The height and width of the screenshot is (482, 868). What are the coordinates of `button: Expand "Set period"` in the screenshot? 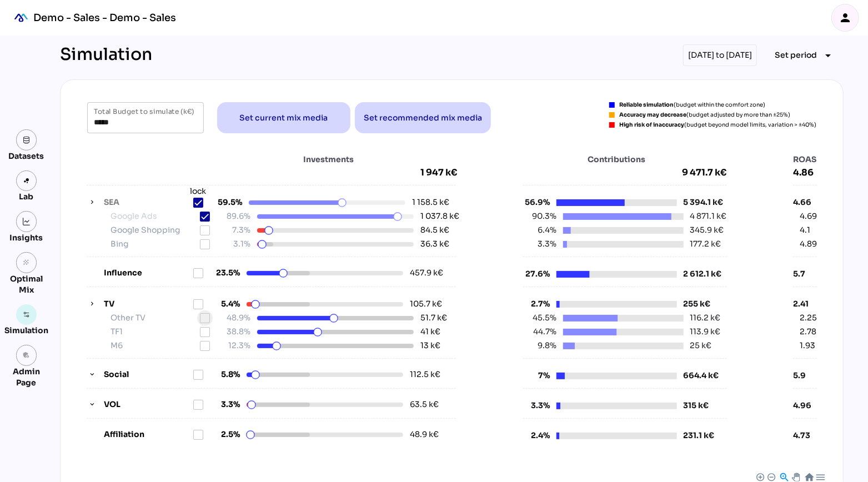 It's located at (805, 56).